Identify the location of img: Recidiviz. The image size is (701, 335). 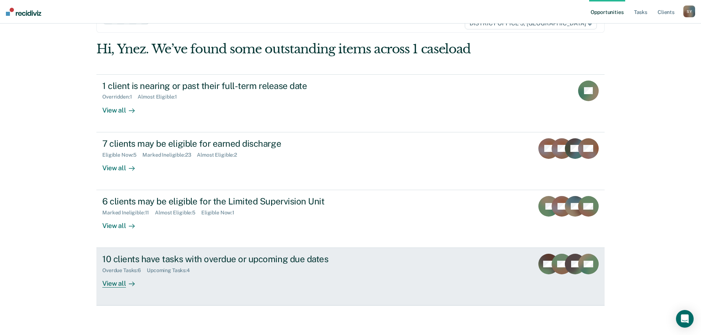
(24, 12).